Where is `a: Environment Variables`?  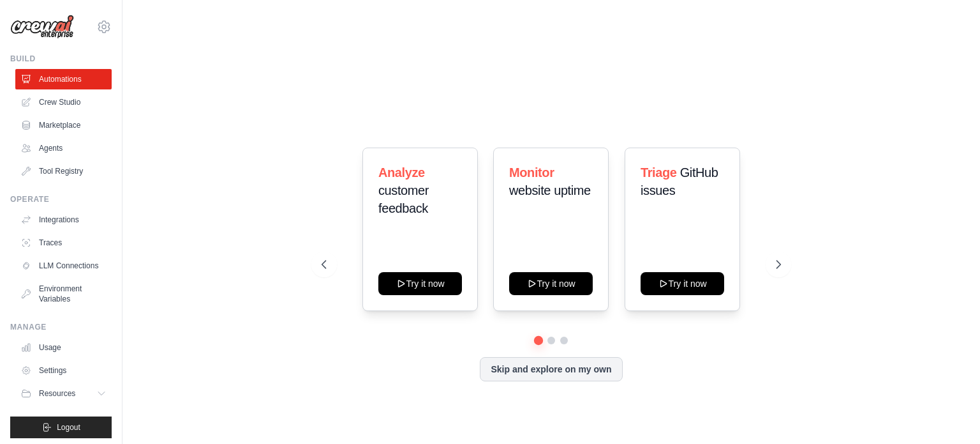 a: Environment Variables is located at coordinates (63, 294).